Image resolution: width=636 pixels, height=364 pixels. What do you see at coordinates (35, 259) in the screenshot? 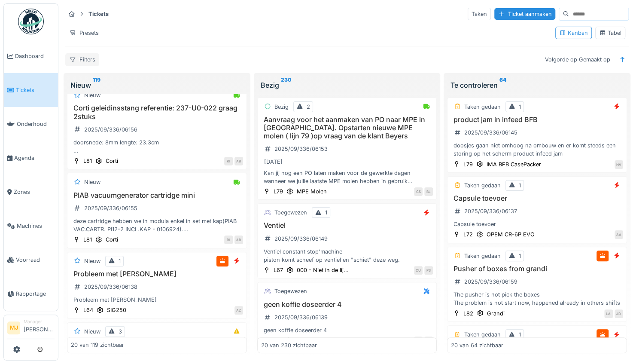
I see `span: Voorraad` at bounding box center [35, 259].